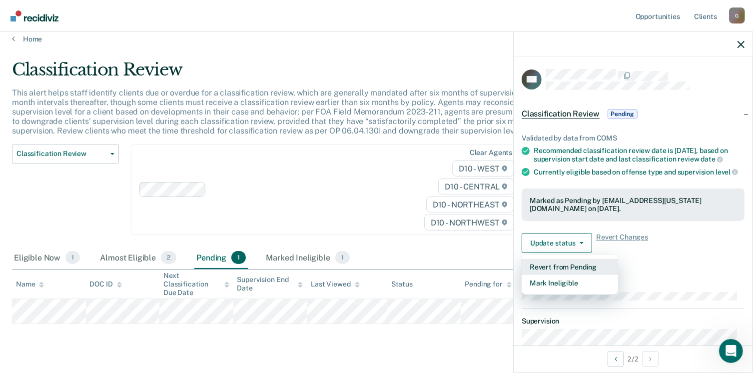 The height and width of the screenshot is (373, 753). What do you see at coordinates (221, 258) in the screenshot?
I see `div: Pending` at bounding box center [221, 258].